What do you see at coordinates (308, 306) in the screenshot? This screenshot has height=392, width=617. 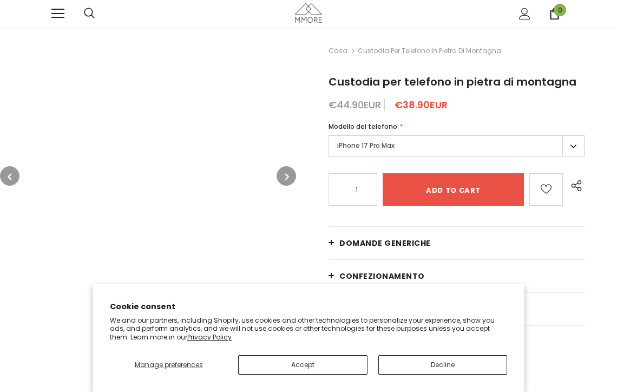 I see `h2: Cookie consent` at bounding box center [308, 306].